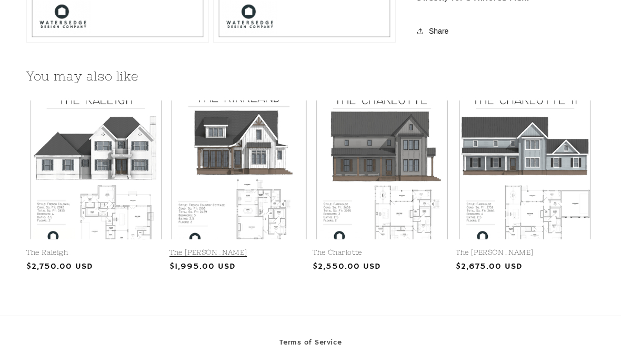 The width and height of the screenshot is (621, 364). I want to click on button: Share, so click(434, 31).